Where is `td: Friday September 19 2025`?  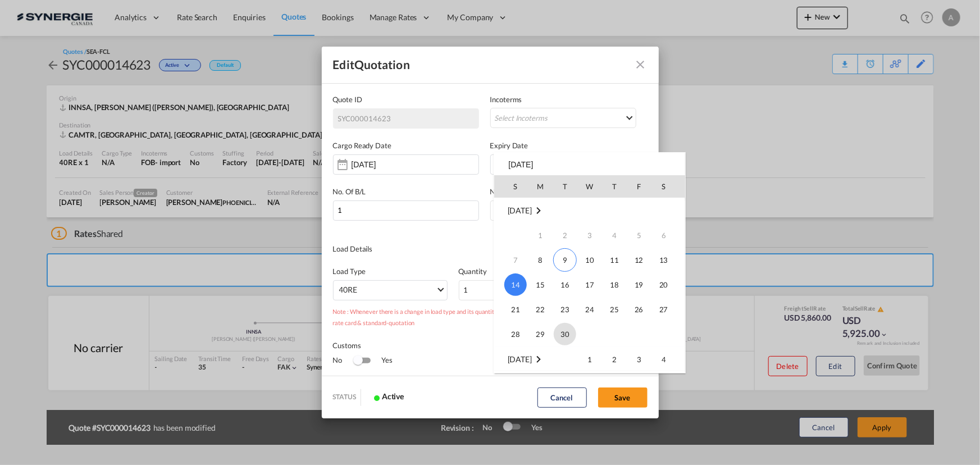 td: Friday September 19 2025 is located at coordinates (639, 285).